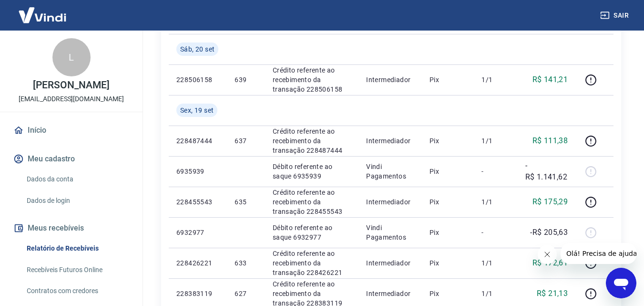 This screenshot has height=306, width=644. Describe the element at coordinates (77, 201) in the screenshot. I see `a: Dados de login` at that location.